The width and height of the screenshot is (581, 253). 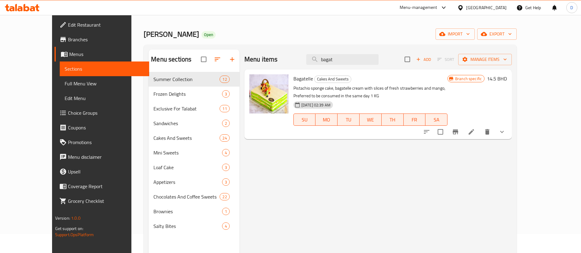 What do you see at coordinates (106, 25) in the screenshot?
I see `span: Edit Restaurant` at bounding box center [106, 25].